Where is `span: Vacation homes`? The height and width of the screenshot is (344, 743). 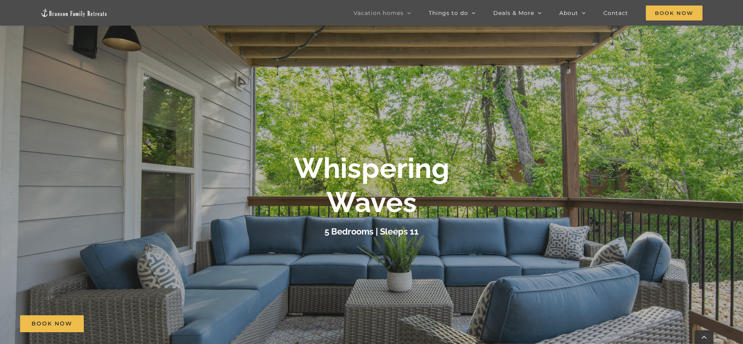
span: Vacation homes is located at coordinates (378, 13).